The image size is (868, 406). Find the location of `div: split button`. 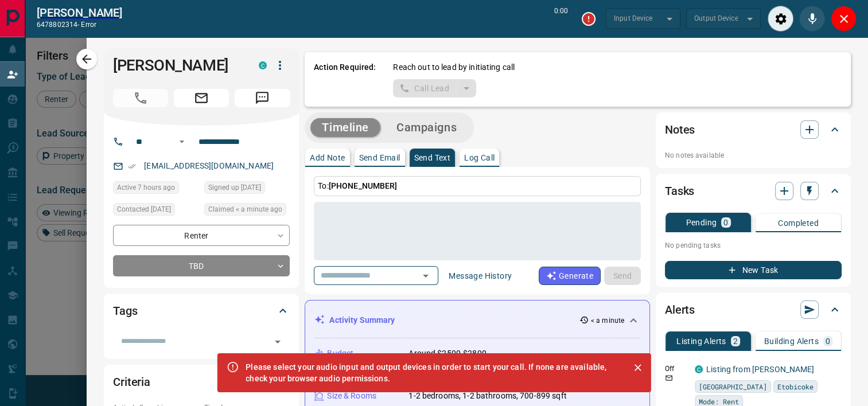

div: split button is located at coordinates (434, 88).